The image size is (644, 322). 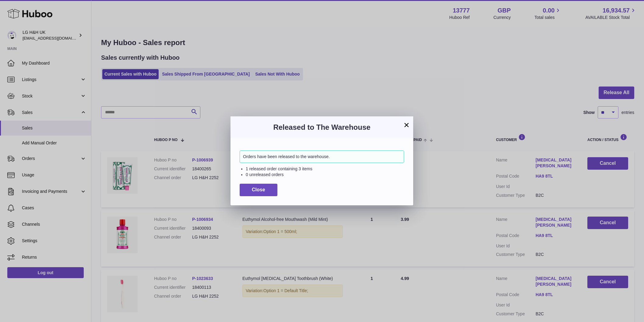 I want to click on span: Close, so click(x=259, y=190).